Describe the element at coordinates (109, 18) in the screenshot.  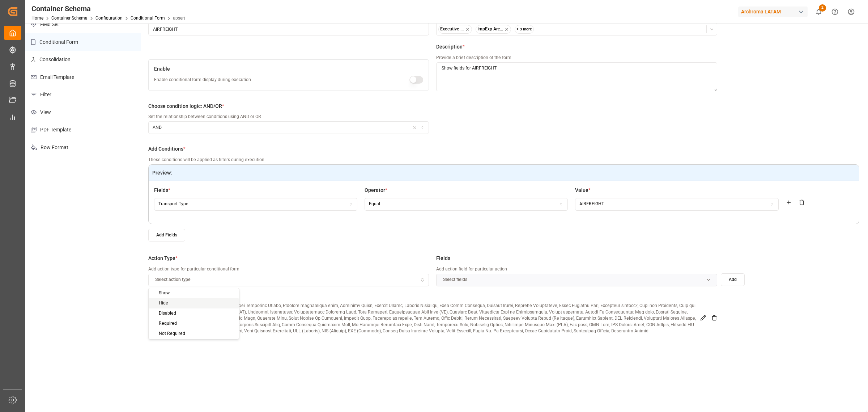
I see `a: Configuration` at that location.